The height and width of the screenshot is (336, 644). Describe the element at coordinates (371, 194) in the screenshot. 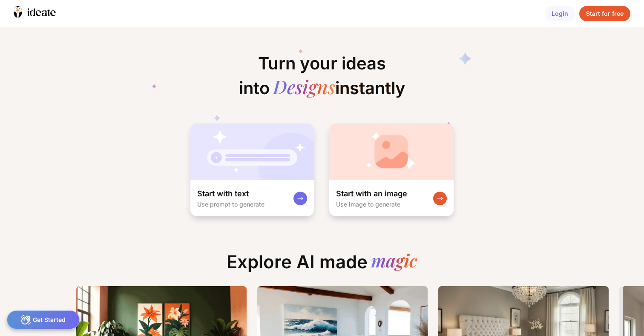

I see `div: Start with an image` at that location.